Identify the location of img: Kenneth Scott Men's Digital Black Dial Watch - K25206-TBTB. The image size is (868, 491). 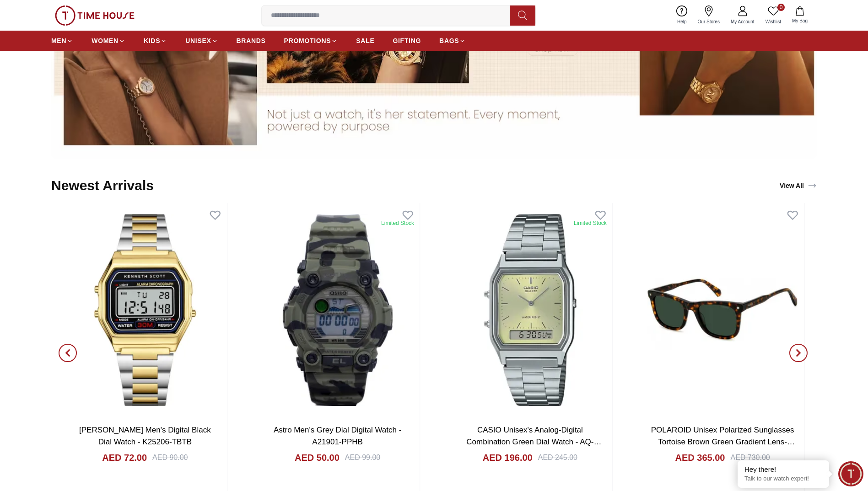
(145, 310).